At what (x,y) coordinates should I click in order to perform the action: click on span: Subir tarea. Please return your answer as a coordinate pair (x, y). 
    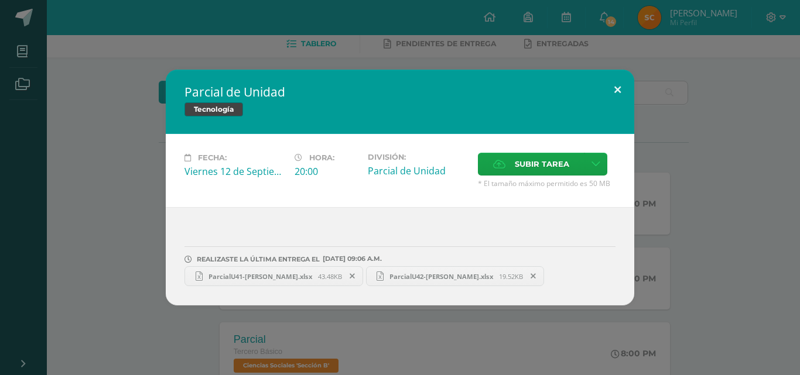
    Looking at the image, I should click on (542, 164).